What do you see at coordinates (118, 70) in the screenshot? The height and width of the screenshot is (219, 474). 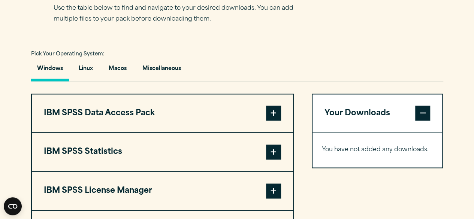 I see `button: Macos` at bounding box center [118, 70].